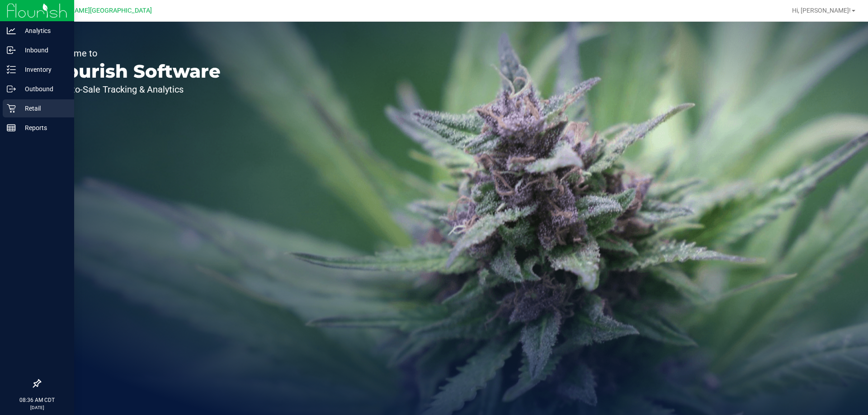 This screenshot has height=415, width=868. Describe the element at coordinates (11, 50) in the screenshot. I see `inline-svg: Inbound` at that location.